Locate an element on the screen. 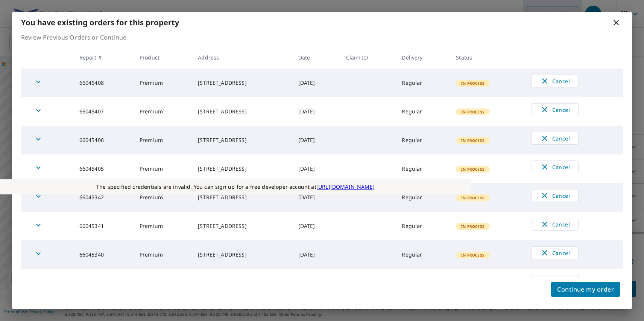 Image resolution: width=644 pixels, height=321 pixels. th: Date is located at coordinates (316, 57).